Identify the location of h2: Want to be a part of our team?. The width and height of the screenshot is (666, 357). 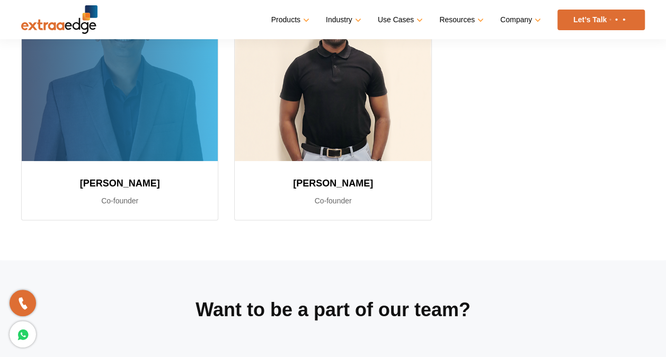
(333, 310).